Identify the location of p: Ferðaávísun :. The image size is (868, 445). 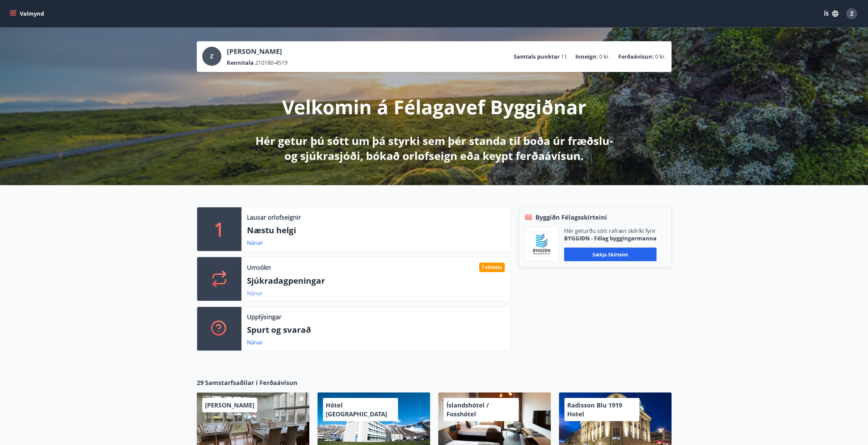
(636, 57).